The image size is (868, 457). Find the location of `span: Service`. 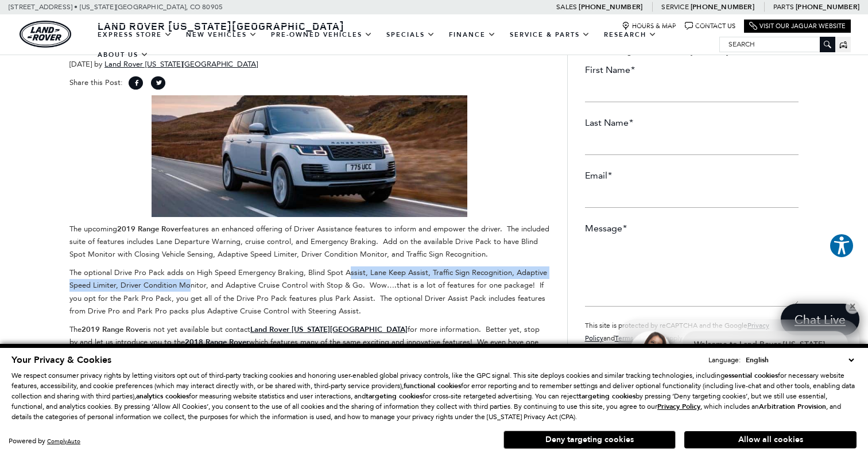

span: Service is located at coordinates (675, 7).